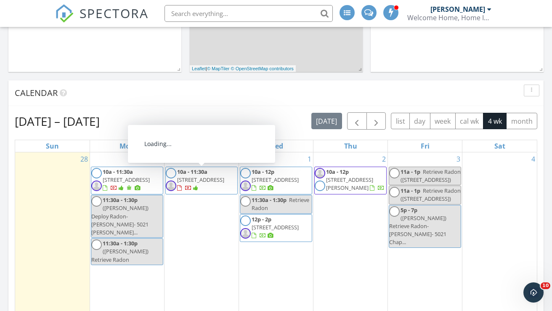 Image resolution: width=552 pixels, height=311 pixels. Describe the element at coordinates (449, 18) in the screenshot. I see `div: Welcome Home, Home Inspections LLC` at that location.